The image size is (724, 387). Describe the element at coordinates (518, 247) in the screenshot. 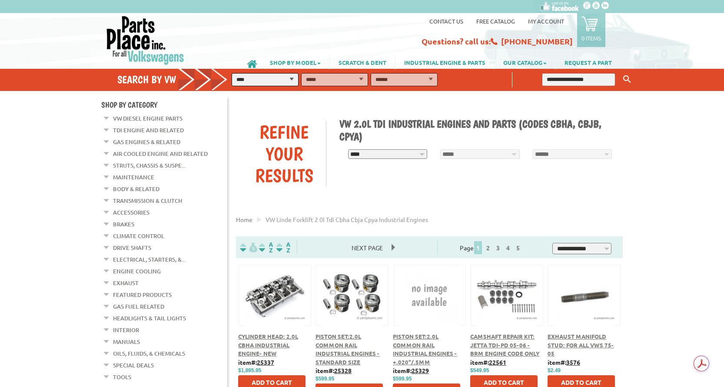

I see `a: 5` at that location.